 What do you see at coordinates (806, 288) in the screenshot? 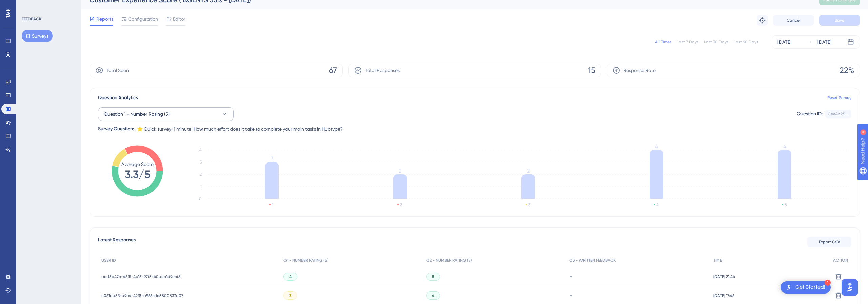
I see `div: Open Get Started! checklist, remaining modules: 1` at bounding box center [806, 288].